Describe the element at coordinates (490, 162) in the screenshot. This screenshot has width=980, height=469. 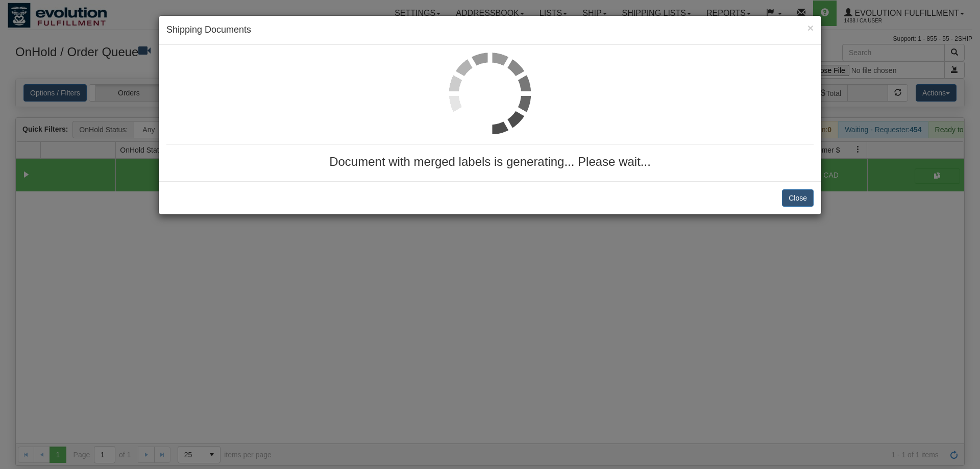
I see `h3: Document with merged labels is generating... Please wait...` at that location.